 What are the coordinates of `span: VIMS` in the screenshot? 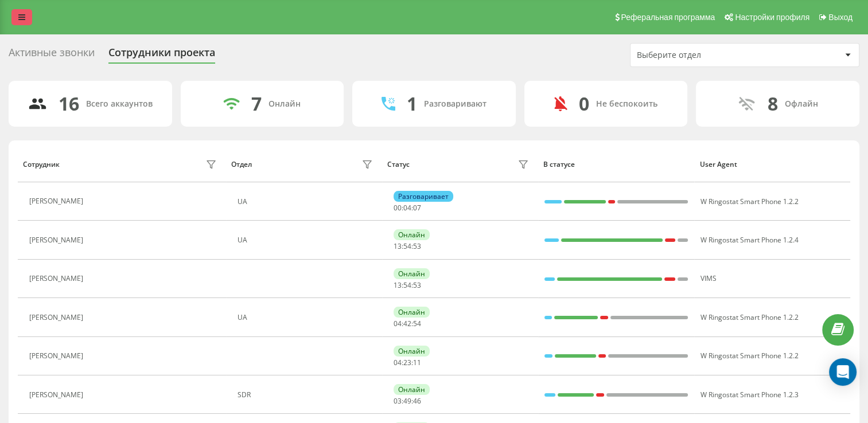 It's located at (709, 278).